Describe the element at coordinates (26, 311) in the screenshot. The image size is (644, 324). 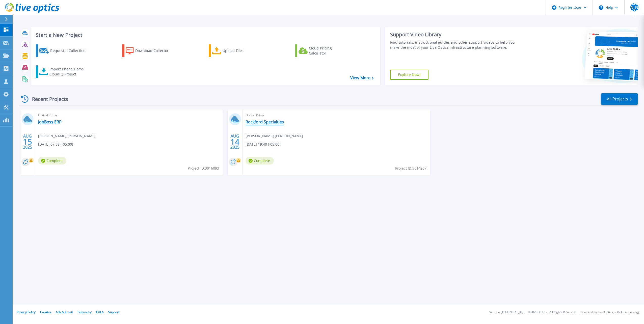
I see `a: Privacy Policy` at that location.